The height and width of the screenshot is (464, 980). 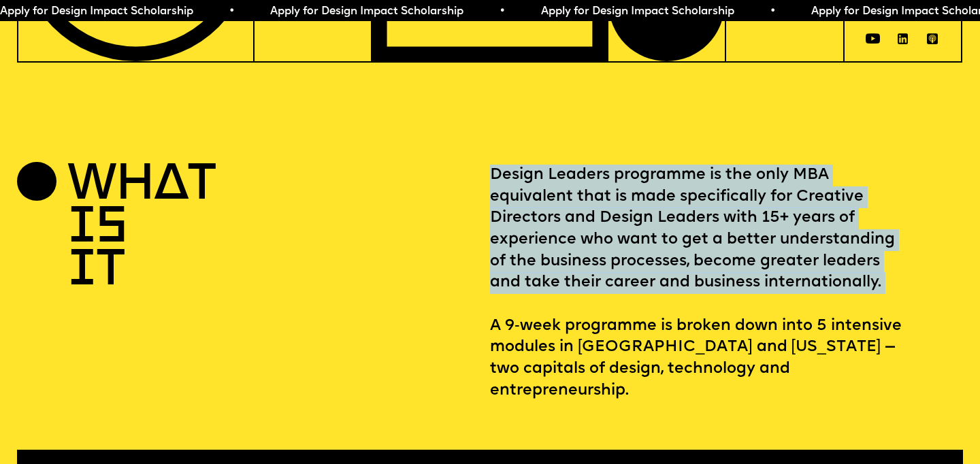 What do you see at coordinates (106, 228) in the screenshot?
I see `h2: WHAT IS IT` at bounding box center [106, 228].